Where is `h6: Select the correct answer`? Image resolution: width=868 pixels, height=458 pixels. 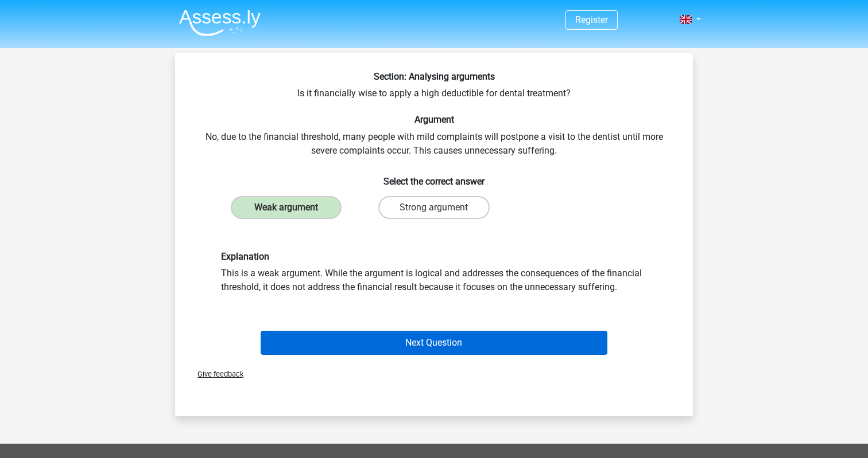
h6: Select the correct answer is located at coordinates (434, 177).